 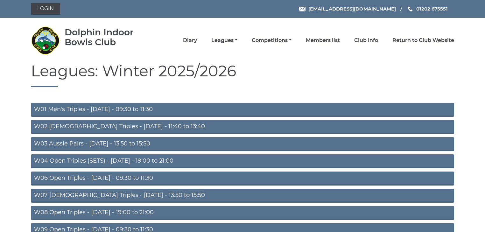 What do you see at coordinates (428, 9) in the screenshot?
I see `a: Phone us 01202 675551` at bounding box center [428, 9].